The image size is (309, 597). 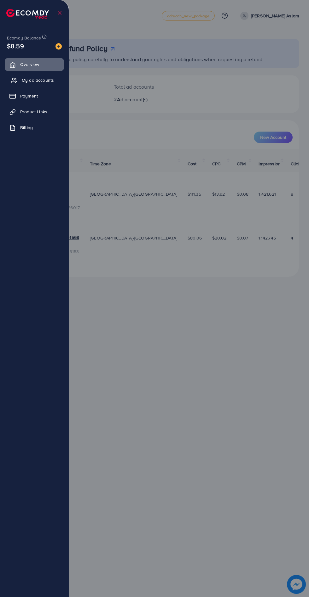 I want to click on a: Payment, so click(x=34, y=96).